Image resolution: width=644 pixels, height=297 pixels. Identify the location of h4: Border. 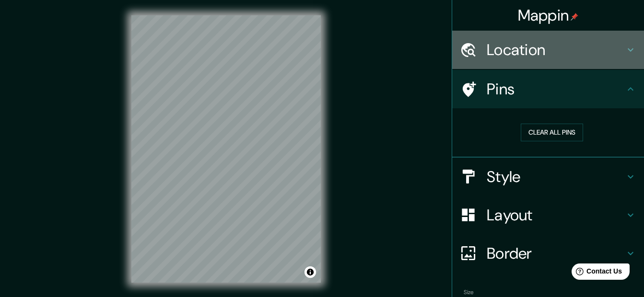
(555, 253).